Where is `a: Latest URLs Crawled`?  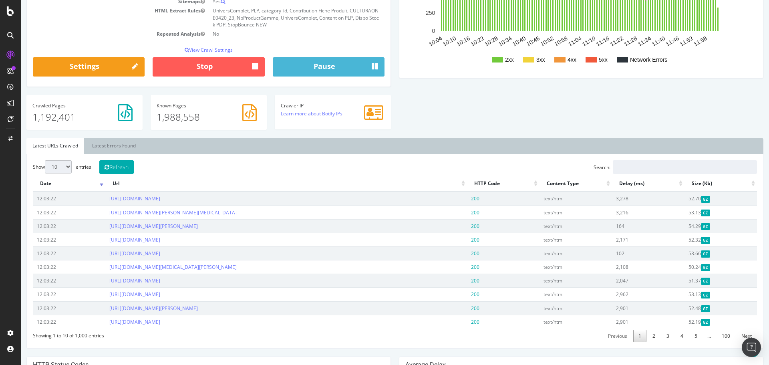 a: Latest URLs Crawled is located at coordinates (34, 146).